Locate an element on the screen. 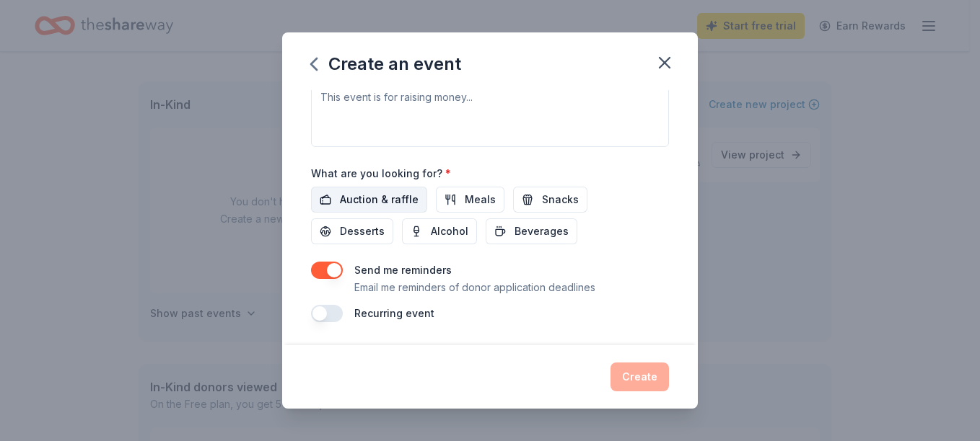 This screenshot has width=980, height=441. p: Email me reminders of donor application deadlines is located at coordinates (475, 288).